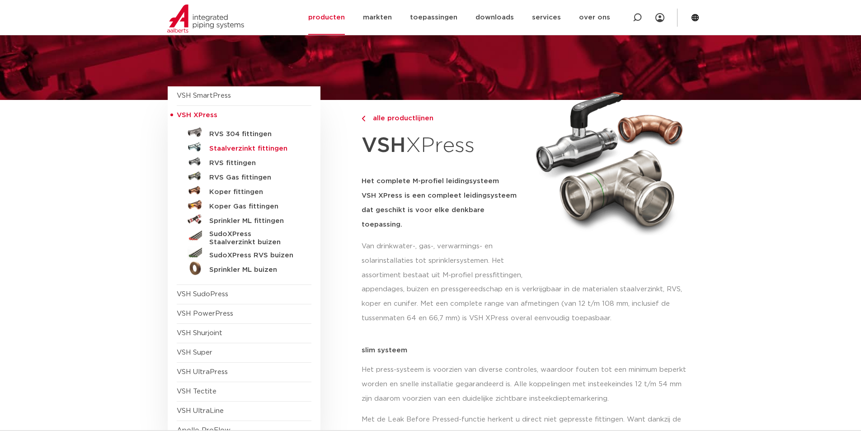 The image size is (861, 431). What do you see at coordinates (202, 372) in the screenshot?
I see `a: VSH UltraPress` at bounding box center [202, 372].